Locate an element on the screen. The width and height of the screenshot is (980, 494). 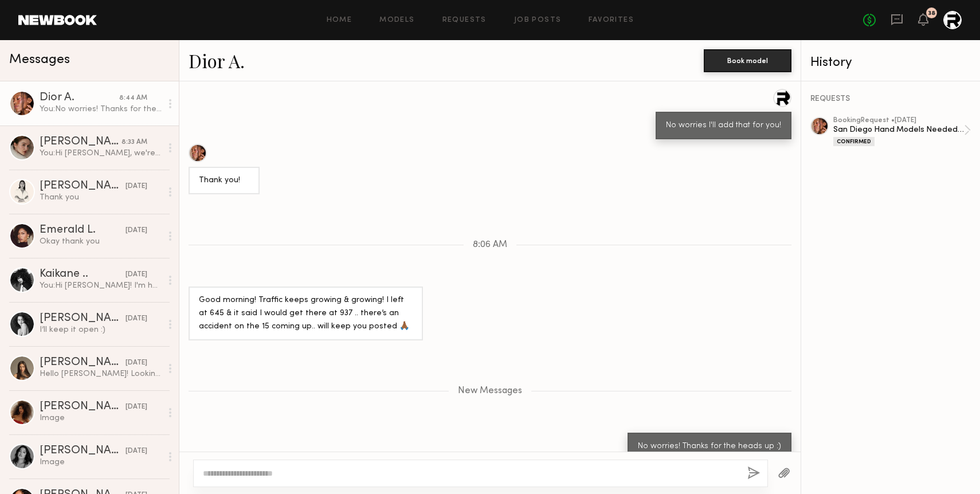
div: Good morning! Traffic keeps growing & growing! I left at 645 & it said I would get there at 937 .... is located at coordinates (305, 313).